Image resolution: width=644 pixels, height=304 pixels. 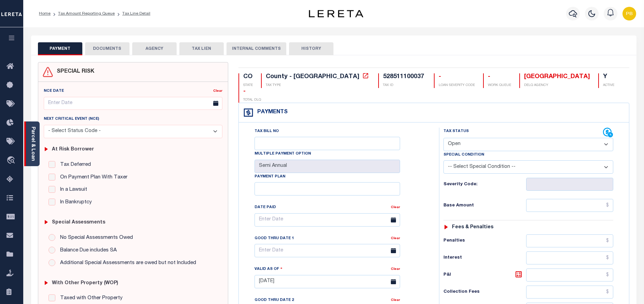 What do you see at coordinates (429, 77) in the screenshot?
I see `img: check-icon-green.svg` at bounding box center [429, 77].